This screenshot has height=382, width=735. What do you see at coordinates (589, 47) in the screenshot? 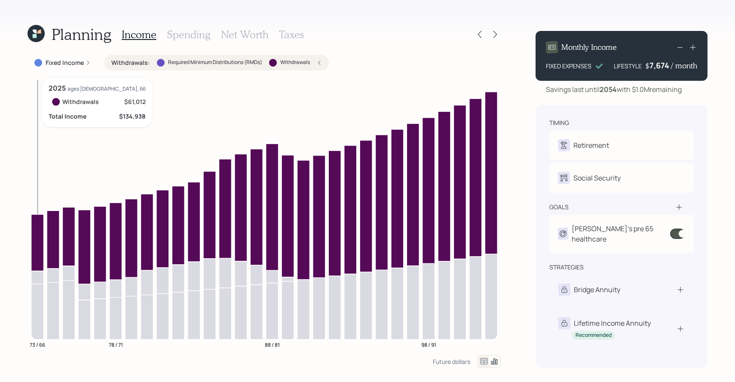
I see `h4: Monthly Income` at bounding box center [589, 47].